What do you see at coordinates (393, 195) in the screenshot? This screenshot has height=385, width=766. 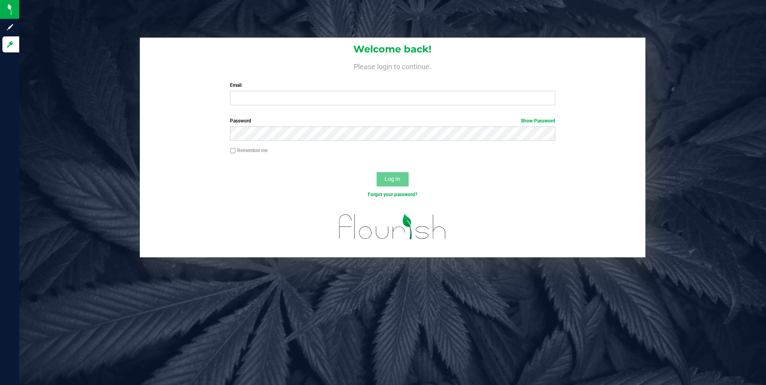 I see `a: Forgot your password?` at bounding box center [393, 195].